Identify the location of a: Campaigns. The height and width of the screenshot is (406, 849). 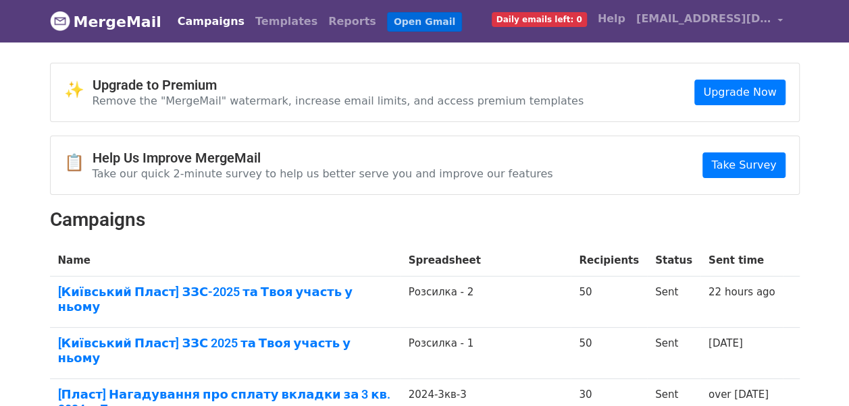
(211, 22).